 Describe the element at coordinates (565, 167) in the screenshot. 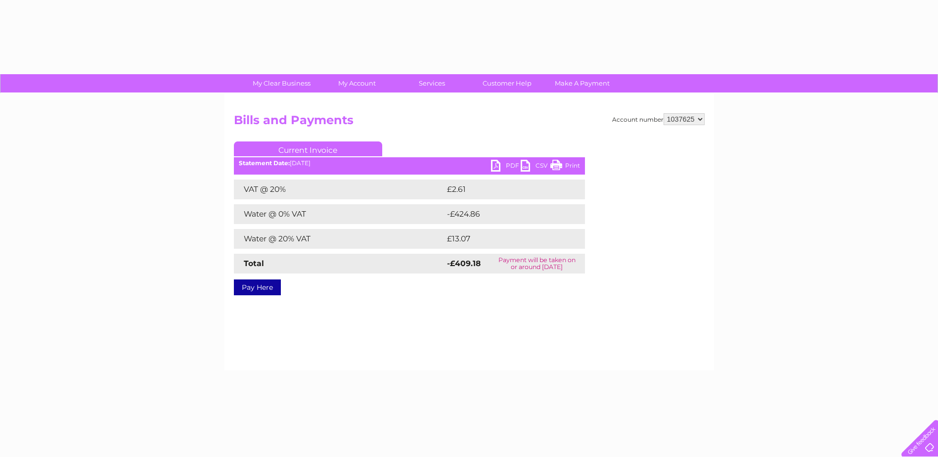

I see `a: Print` at that location.